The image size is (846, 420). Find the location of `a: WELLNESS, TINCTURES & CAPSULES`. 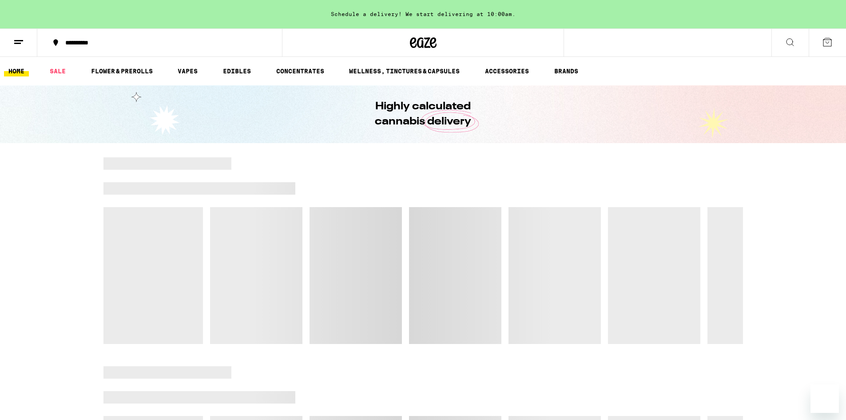

a: WELLNESS, TINCTURES & CAPSULES is located at coordinates (404, 71).